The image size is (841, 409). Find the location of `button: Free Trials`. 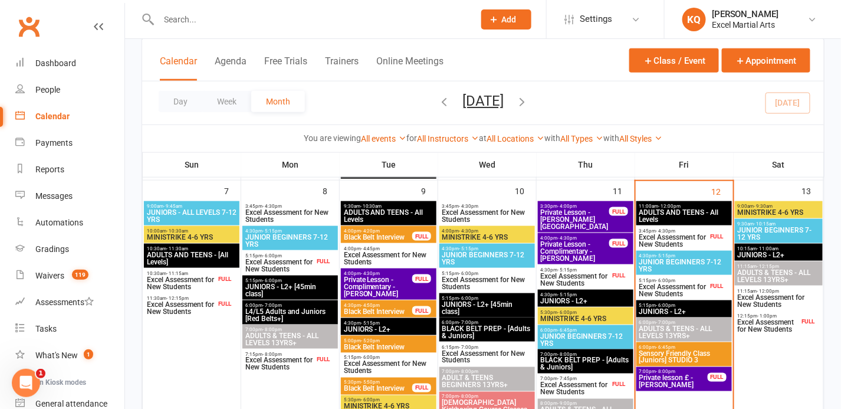

button: Free Trials is located at coordinates (285, 68).